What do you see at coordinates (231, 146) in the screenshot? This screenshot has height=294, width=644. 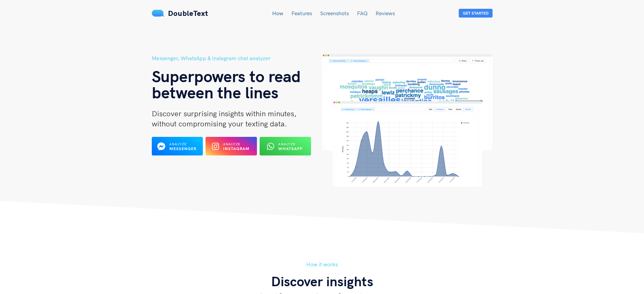 I see `button: Analyze Instagram` at bounding box center [231, 146].